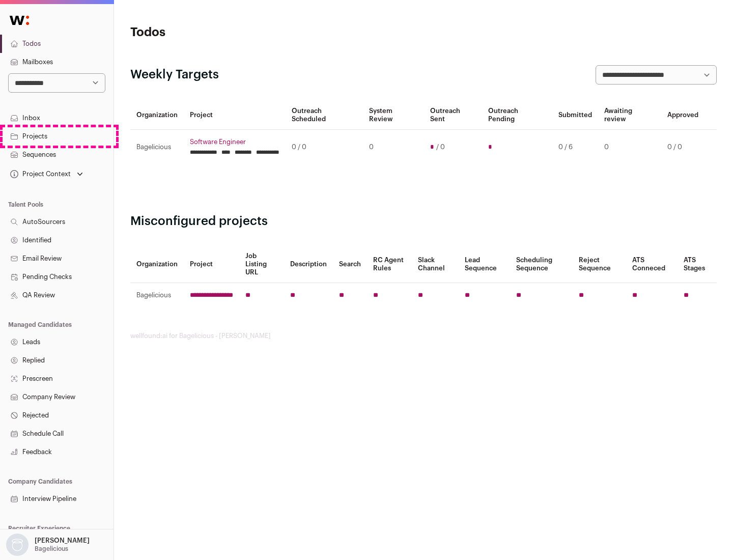 This screenshot has width=733, height=560. What do you see at coordinates (350, 264) in the screenshot?
I see `th: Search` at bounding box center [350, 264].